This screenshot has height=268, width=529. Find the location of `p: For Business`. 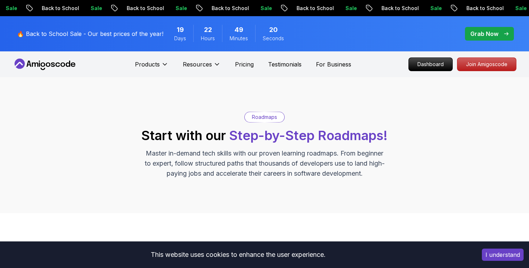

p: For Business is located at coordinates (334, 64).